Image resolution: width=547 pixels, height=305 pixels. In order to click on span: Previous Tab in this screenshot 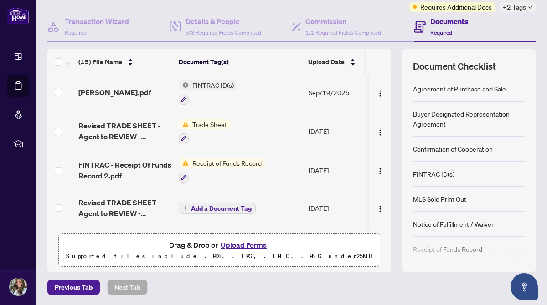, I will do `click(73, 288)`.